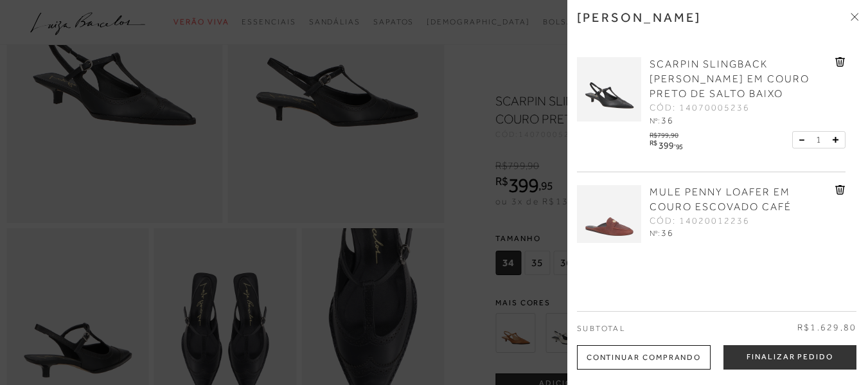 This screenshot has width=868, height=385. Describe the element at coordinates (609, 90) in the screenshot. I see `img: SCARPIN SLINGBACK SALOMÉ EM COURO PRETO DE SALTO BAIXO` at that location.